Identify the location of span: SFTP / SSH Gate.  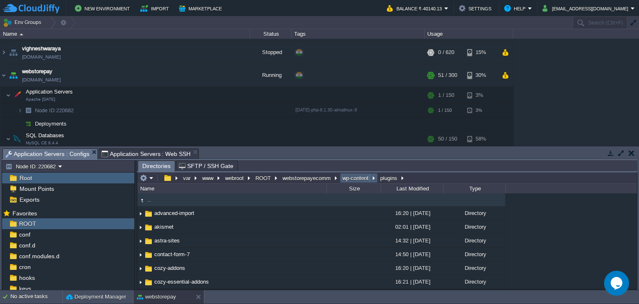
(206, 166).